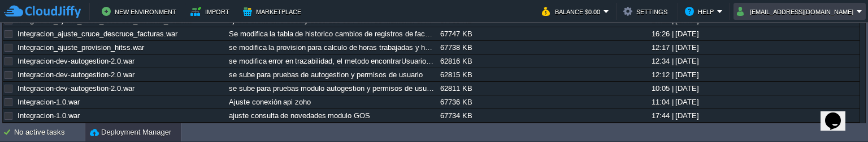 This screenshot has width=868, height=142. Describe the element at coordinates (543, 102) in the screenshot. I see `div: 67736 KB` at that location.